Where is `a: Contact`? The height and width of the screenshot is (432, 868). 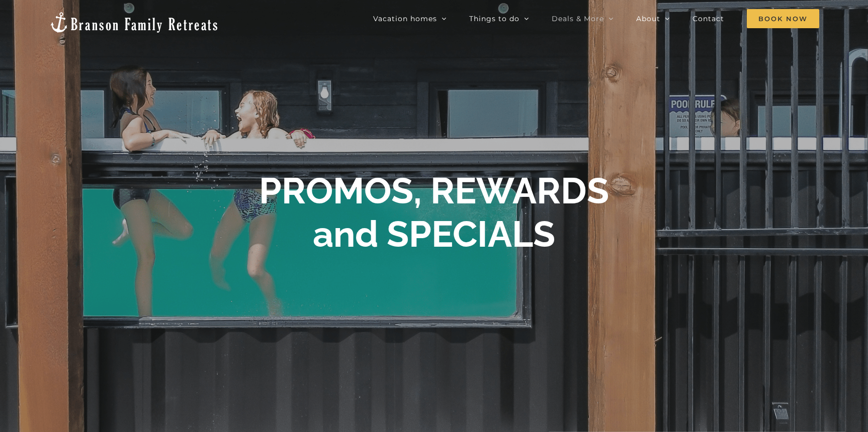 a: Contact is located at coordinates (708, 19).